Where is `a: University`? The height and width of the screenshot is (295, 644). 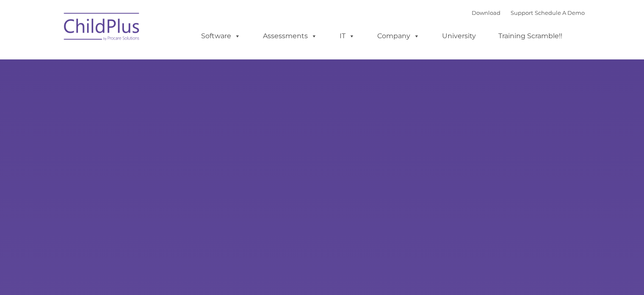 a: University is located at coordinates (459, 36).